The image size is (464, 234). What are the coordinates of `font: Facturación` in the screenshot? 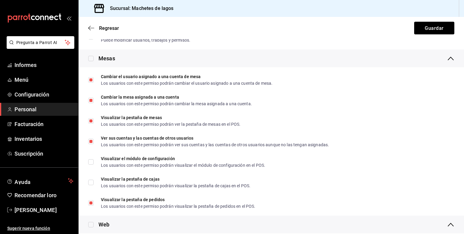 It's located at (29, 124).